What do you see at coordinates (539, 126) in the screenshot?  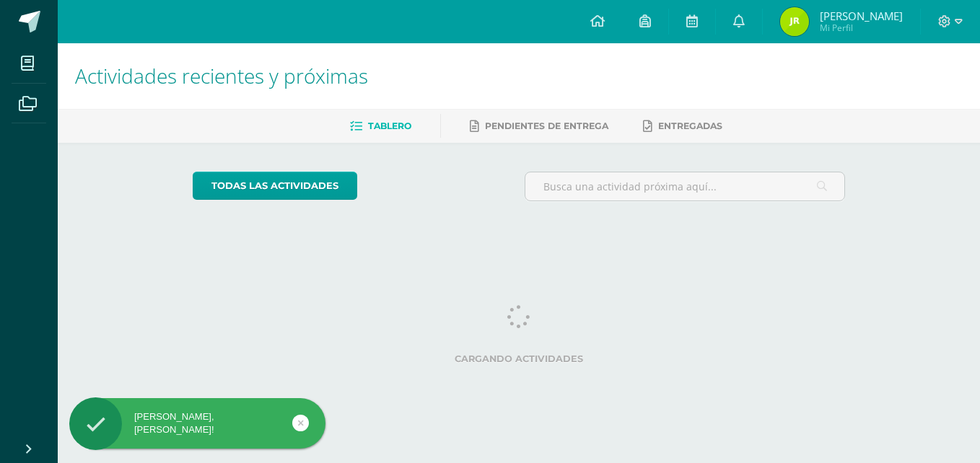 I see `a: Pendientes de entrega` at bounding box center [539, 126].